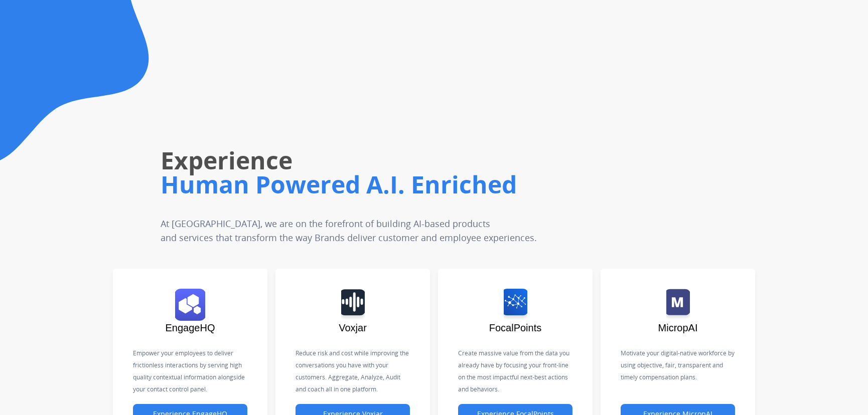 The image size is (868, 415). What do you see at coordinates (516, 328) in the screenshot?
I see `span: FocalPoints` at bounding box center [516, 328].